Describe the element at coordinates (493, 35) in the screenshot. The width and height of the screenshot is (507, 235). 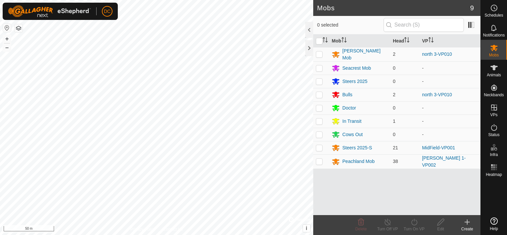
I see `span: Notifications` at that location.